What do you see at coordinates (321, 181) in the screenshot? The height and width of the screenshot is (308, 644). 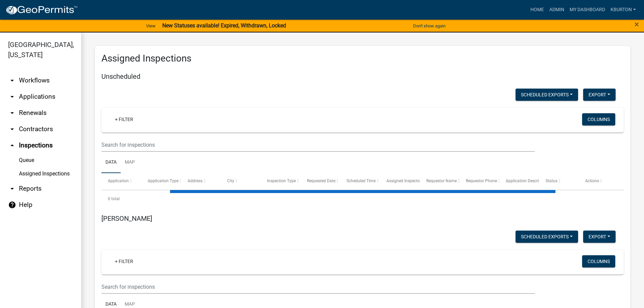 I see `span: Requested Date` at bounding box center [321, 181].